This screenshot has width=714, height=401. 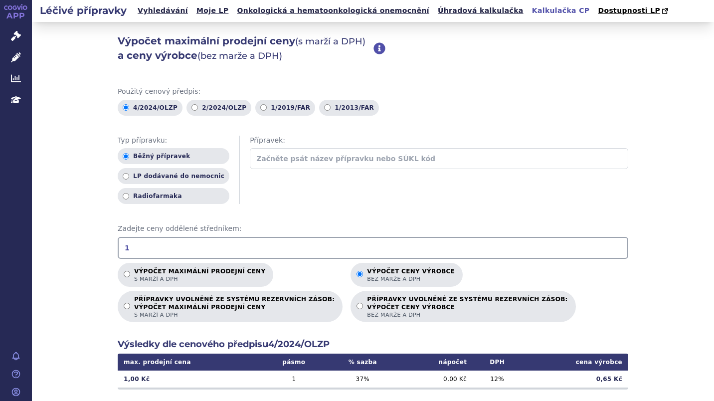 I want to click on h2: Léčivé přípravky, so click(x=83, y=10).